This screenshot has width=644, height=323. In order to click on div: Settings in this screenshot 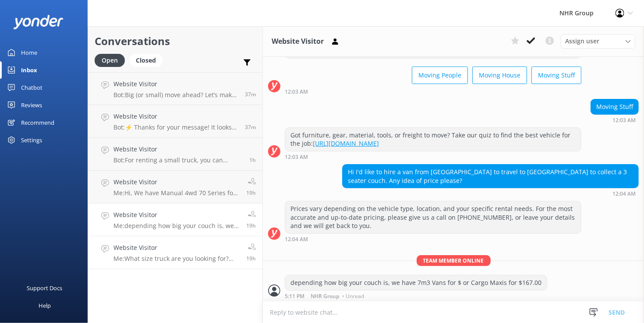, I will do `click(32, 140)`.